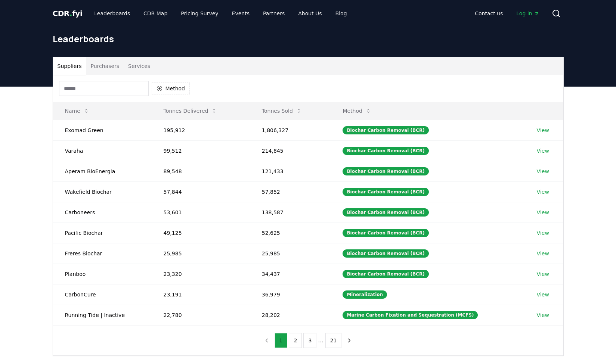 Image resolution: width=616 pixels, height=364 pixels. What do you see at coordinates (528, 14) in the screenshot?
I see `a: Log in` at bounding box center [528, 14].